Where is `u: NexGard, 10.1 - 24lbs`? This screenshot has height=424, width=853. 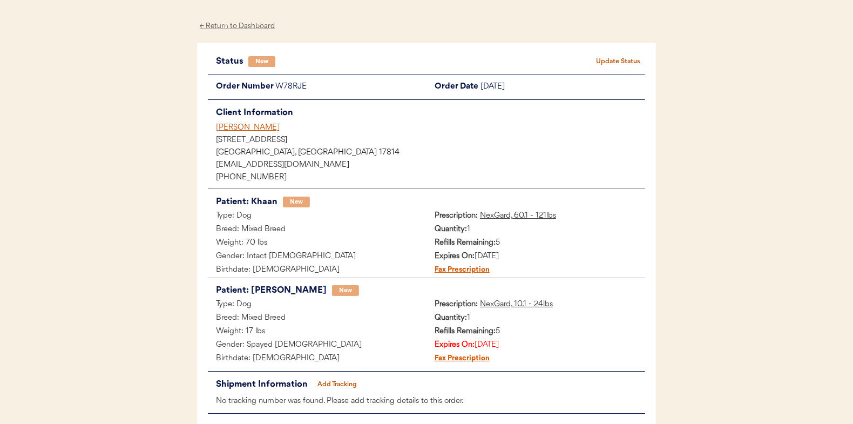 u: NexGard, 10.1 - 24lbs is located at coordinates (516, 304).